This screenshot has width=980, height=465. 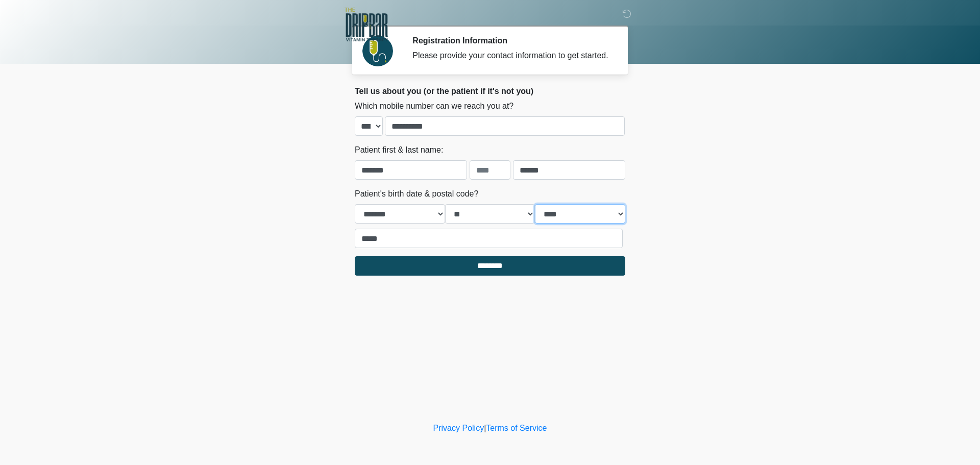 I want to click on label: Patient first & last name:, so click(x=399, y=151).